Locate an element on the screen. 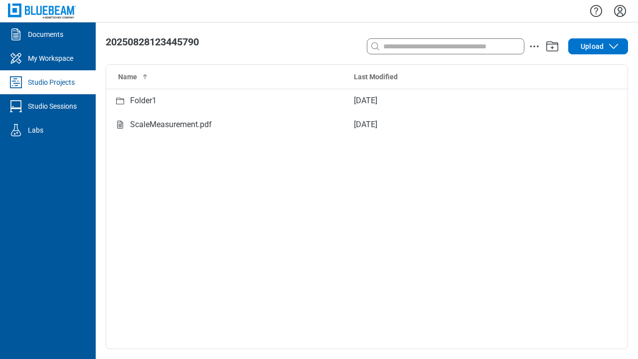 This screenshot has width=638, height=359. button: Settings is located at coordinates (620, 11).